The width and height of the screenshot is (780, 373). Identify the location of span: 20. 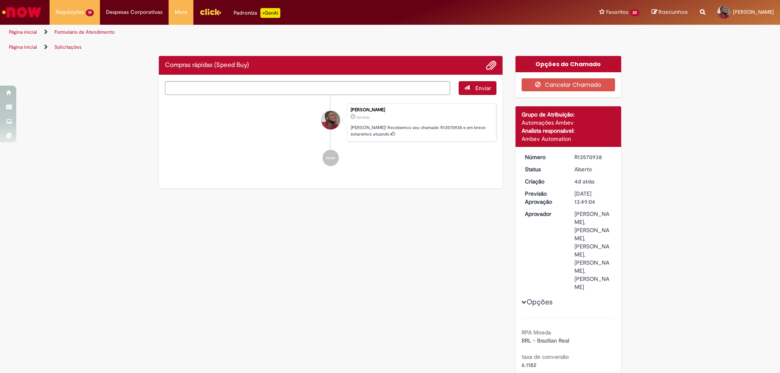
(635, 13).